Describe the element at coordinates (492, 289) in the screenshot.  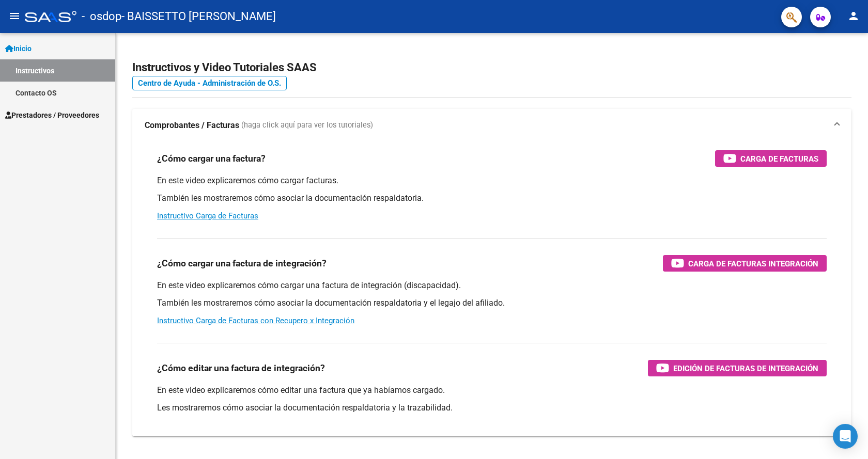
I see `div: Comprobantes / Facturas (haga click aquí para ver los tutoriales)` at that location.